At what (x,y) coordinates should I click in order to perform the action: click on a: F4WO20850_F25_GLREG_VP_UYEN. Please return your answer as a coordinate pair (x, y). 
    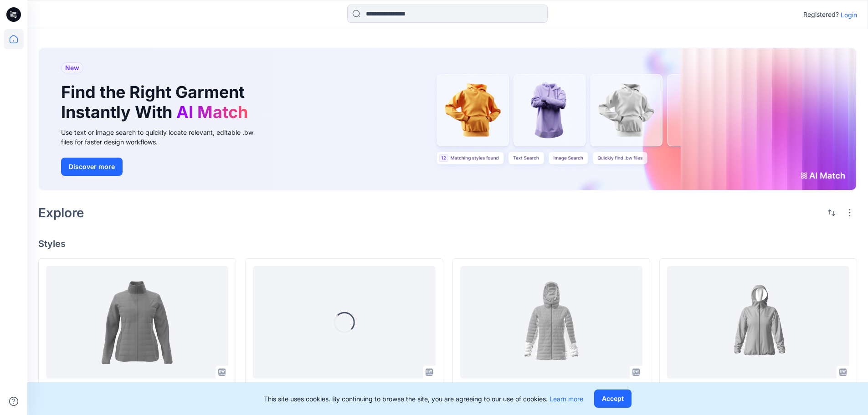
    Looking at the image, I should click on (758, 322).